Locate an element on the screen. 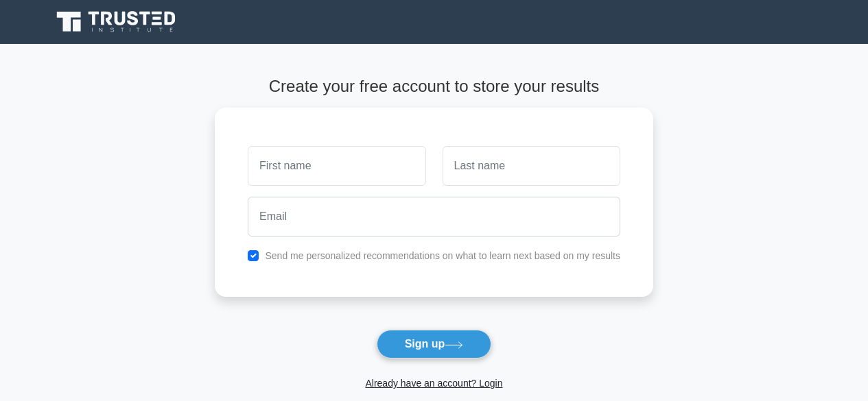 This screenshot has width=868, height=401. input: Last name is located at coordinates (531, 166).